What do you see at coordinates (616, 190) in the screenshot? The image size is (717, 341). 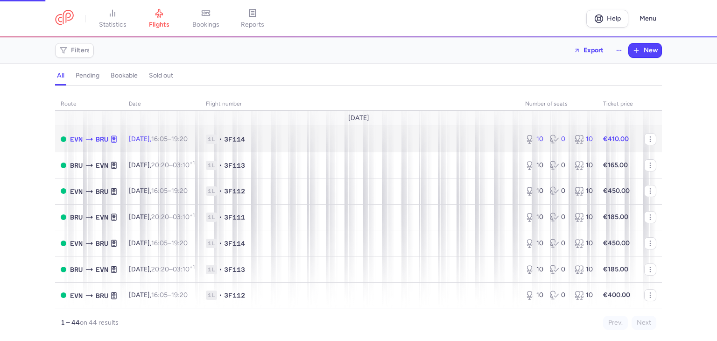 I see `strong: €450.00` at bounding box center [616, 190].